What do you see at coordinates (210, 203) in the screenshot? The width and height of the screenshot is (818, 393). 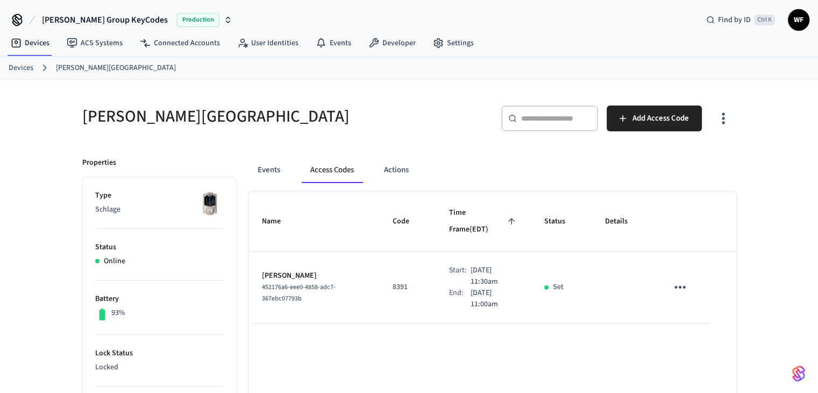 I see `img: Schlage Sense Smart Deadbolt with Camelot Trim, Front` at bounding box center [210, 203].